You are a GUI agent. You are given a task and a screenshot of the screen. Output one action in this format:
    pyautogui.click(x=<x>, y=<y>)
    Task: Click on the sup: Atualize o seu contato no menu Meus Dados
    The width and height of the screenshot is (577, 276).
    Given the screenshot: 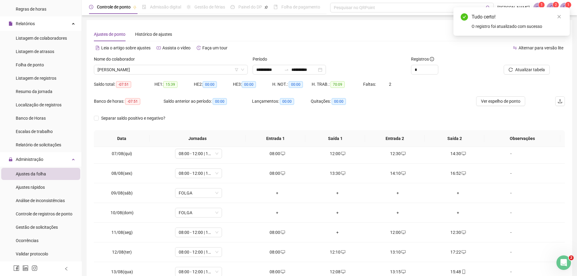 What is the action you would take?
    pyautogui.click(x=569, y=5)
    